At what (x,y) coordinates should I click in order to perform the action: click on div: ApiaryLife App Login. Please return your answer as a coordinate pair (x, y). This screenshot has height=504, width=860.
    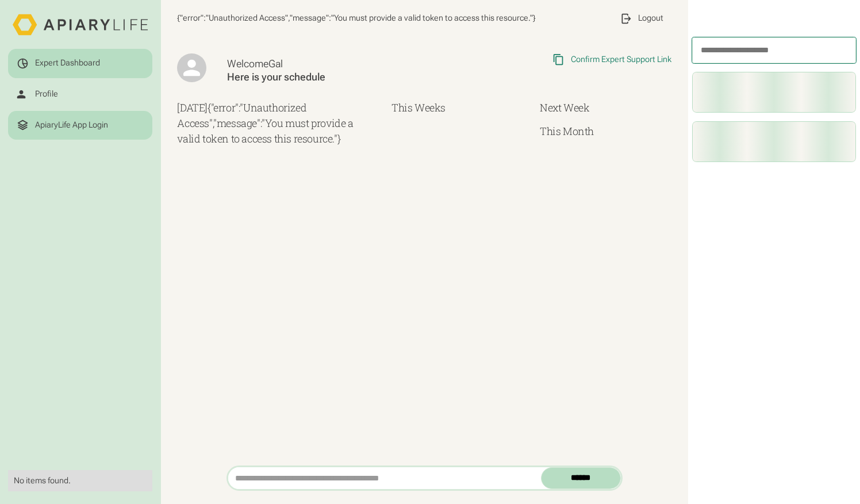
    Looking at the image, I should click on (72, 125).